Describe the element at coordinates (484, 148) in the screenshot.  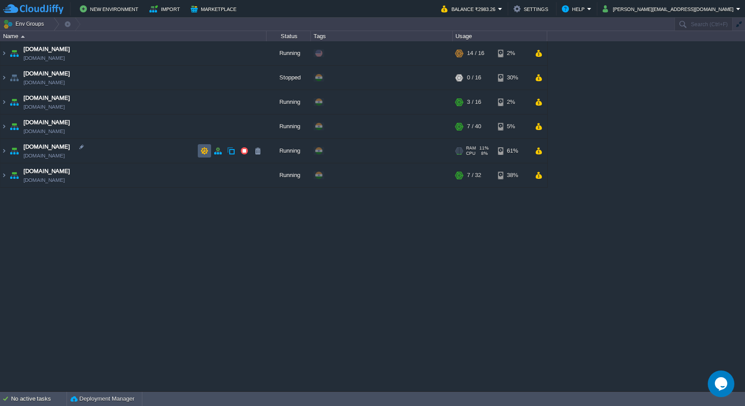
I see `span: 11%` at that location.